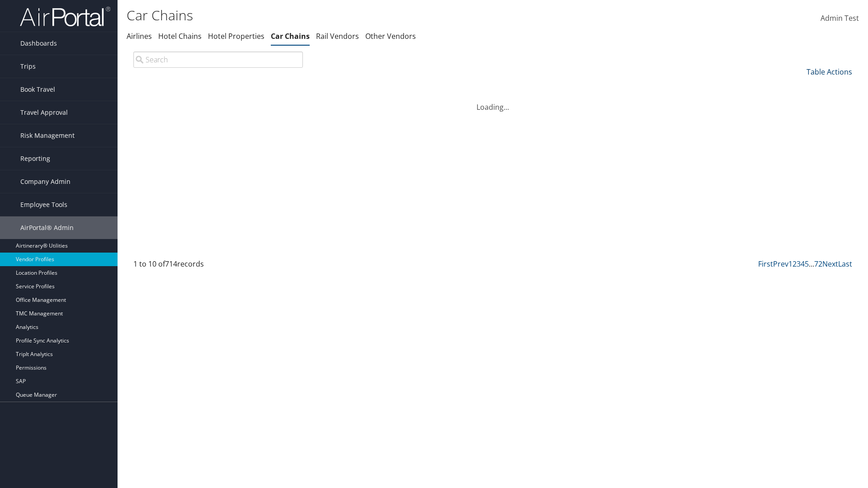 The width and height of the screenshot is (868, 488). I want to click on img: airportal-logo.png, so click(65, 16).